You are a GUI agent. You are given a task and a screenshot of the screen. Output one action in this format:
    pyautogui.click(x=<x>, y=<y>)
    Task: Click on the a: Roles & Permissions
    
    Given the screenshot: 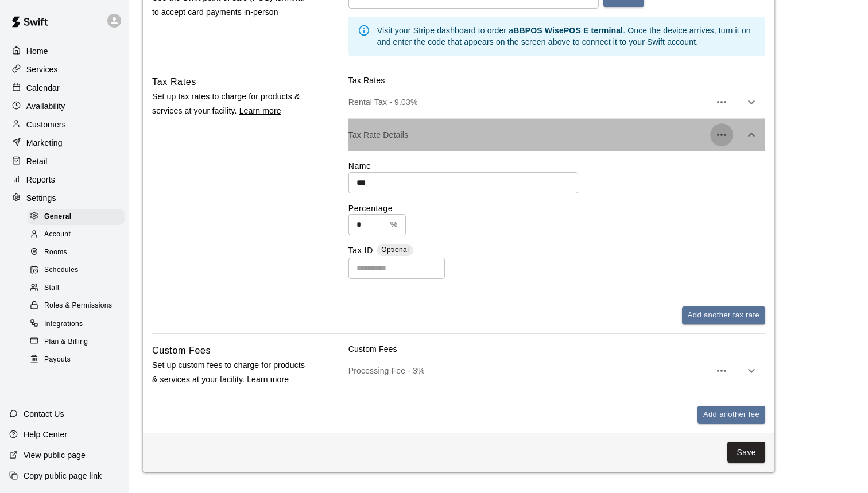 What is the action you would take?
    pyautogui.click(x=78, y=305)
    